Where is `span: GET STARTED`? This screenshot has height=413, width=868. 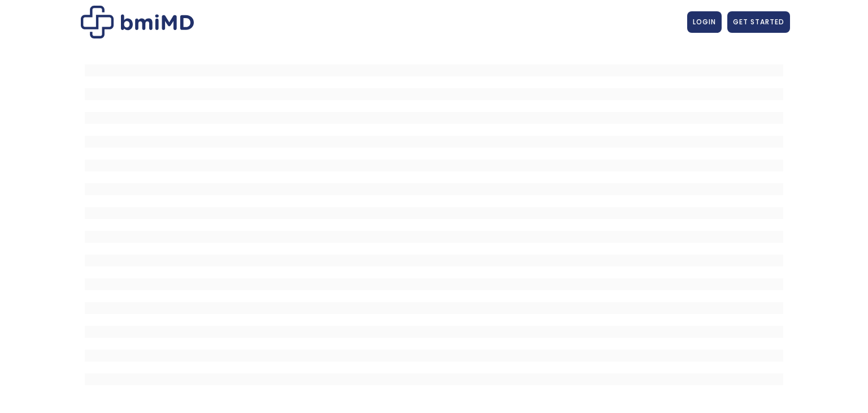 span: GET STARTED is located at coordinates (759, 22).